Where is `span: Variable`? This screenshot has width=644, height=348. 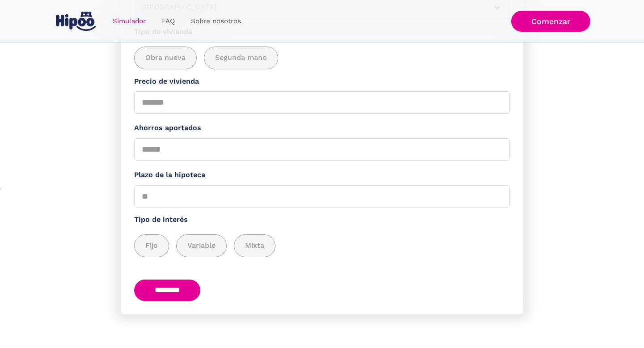
span: Variable is located at coordinates (202, 246).